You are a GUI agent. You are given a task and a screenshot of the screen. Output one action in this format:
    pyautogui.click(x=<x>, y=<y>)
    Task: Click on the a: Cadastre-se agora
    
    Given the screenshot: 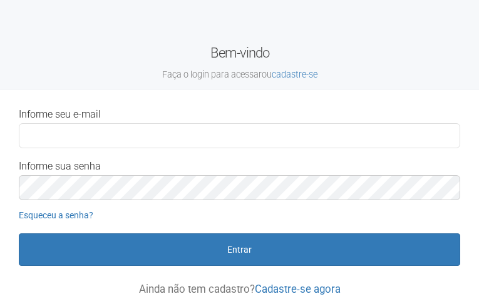 What is the action you would take?
    pyautogui.click(x=297, y=289)
    